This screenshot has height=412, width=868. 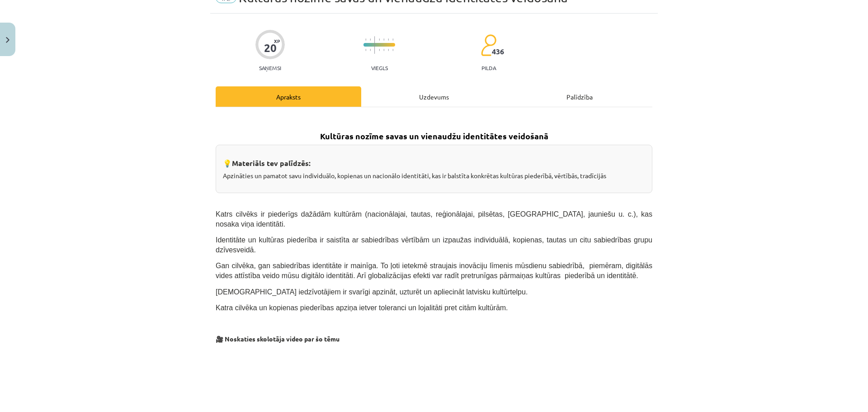 I want to click on img: students-c634bb4e5e11cddfef0936a35e636f08e4e9abd3cc4e673bd6f9a4125e45ecb1.svg, so click(x=488, y=46).